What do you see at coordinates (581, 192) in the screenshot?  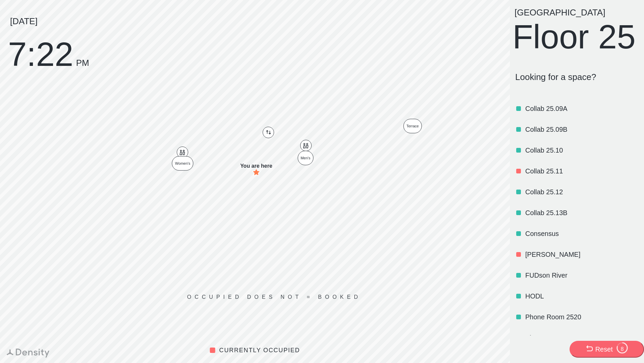 I see `p: Collab 25.12` at bounding box center [581, 192].